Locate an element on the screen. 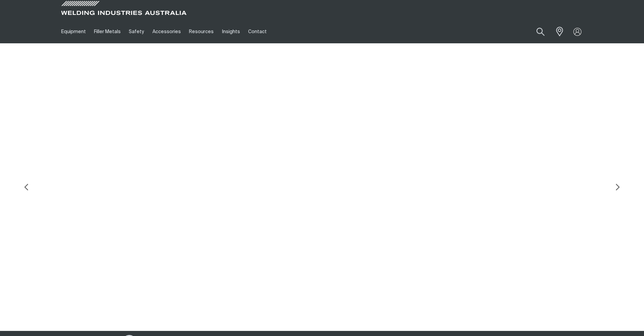 This screenshot has width=644, height=336. a: Equipment is located at coordinates (73, 32).